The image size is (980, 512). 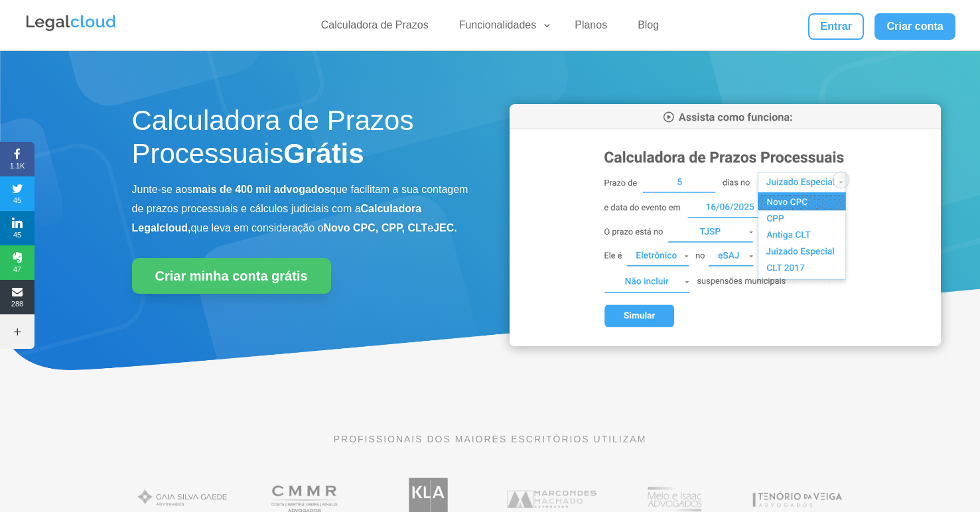 What do you see at coordinates (232, 276) in the screenshot?
I see `a: Criar minha conta grátis` at bounding box center [232, 276].